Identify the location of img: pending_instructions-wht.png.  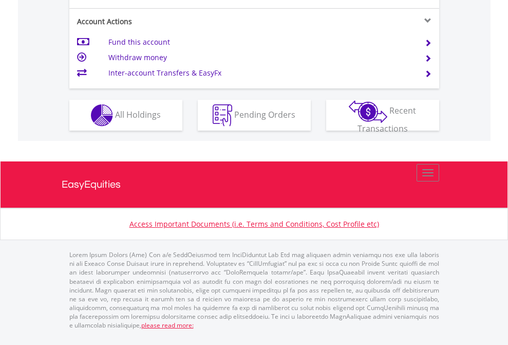
(222, 115).